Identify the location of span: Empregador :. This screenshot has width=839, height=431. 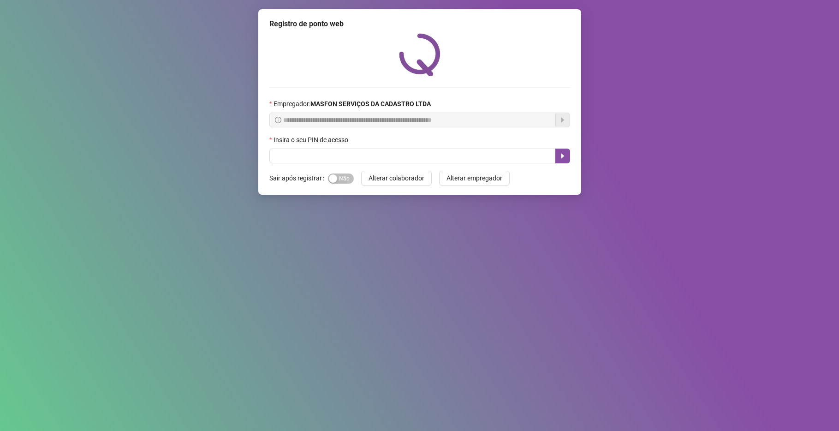
(352, 104).